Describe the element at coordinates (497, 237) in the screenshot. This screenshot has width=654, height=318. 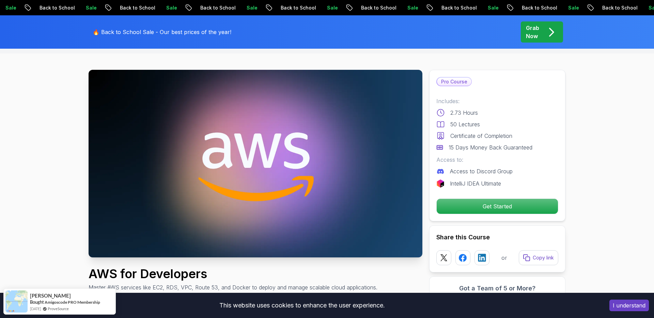
I see `h2: Share this Course` at that location.